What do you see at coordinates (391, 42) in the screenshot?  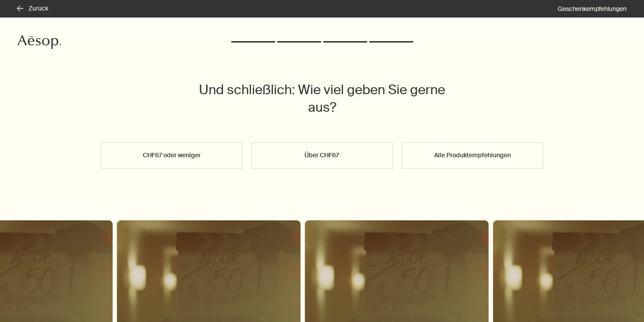 I see `li: Aktuellen: Schritt 4` at bounding box center [391, 42].